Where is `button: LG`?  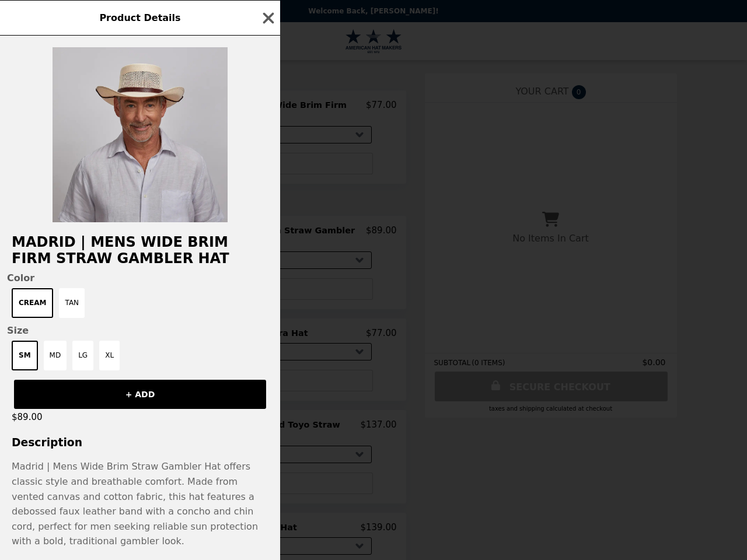
button: LG is located at coordinates (83, 355).